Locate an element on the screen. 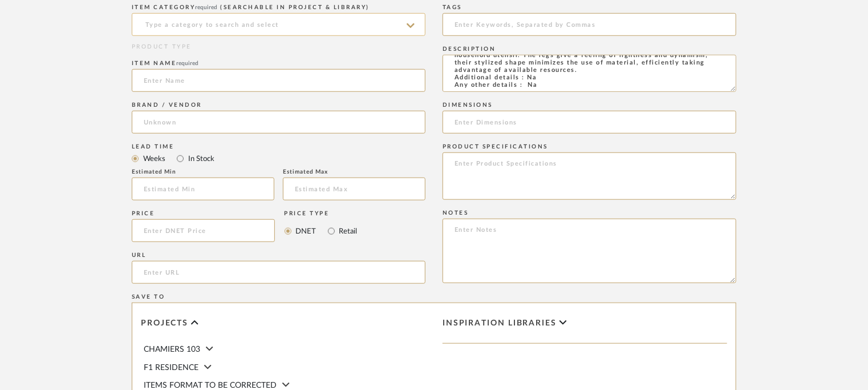 The height and width of the screenshot is (390, 868). label: Retail is located at coordinates (348, 231).